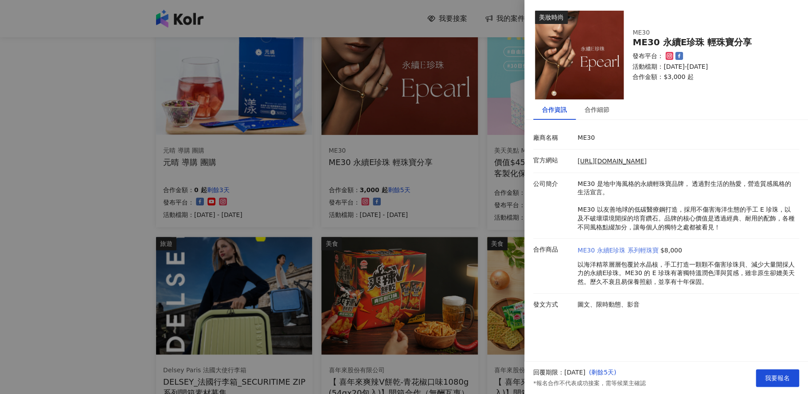  What do you see at coordinates (554, 109) in the screenshot?
I see `div: 合作資訊` at bounding box center [554, 109].